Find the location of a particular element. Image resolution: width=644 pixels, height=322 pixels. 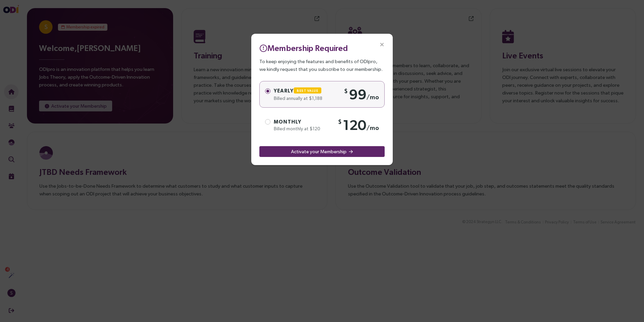

span: Billed monthly at $120 is located at coordinates (297, 129).